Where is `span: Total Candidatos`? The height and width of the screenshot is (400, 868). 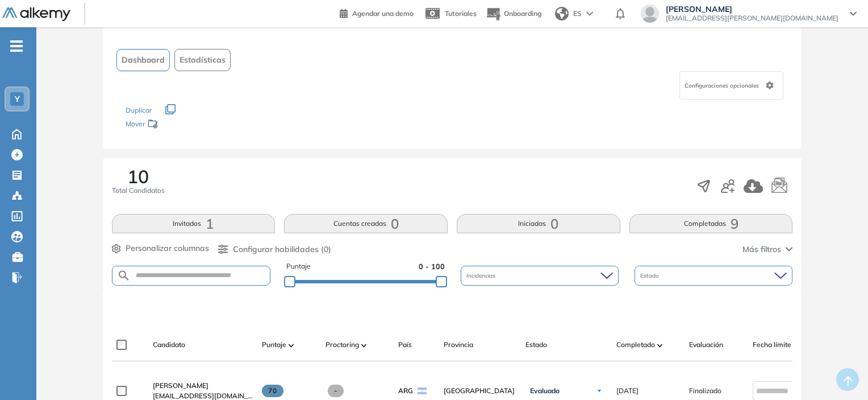 span: Total Candidatos is located at coordinates (138, 190).